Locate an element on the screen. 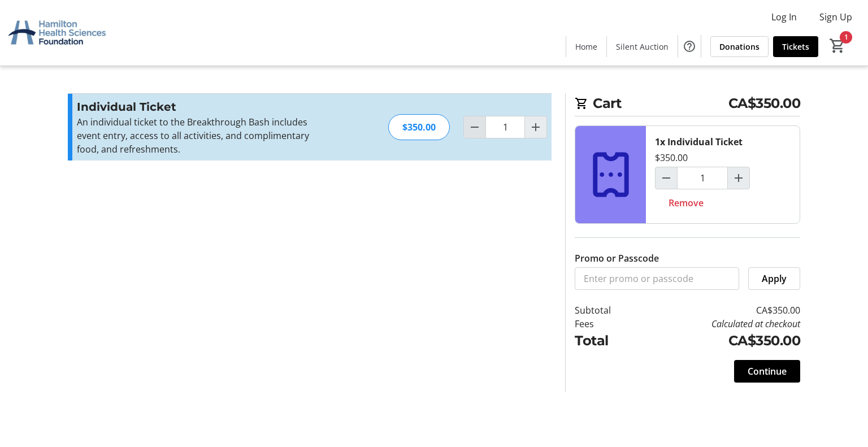  span: Home is located at coordinates (586, 47).